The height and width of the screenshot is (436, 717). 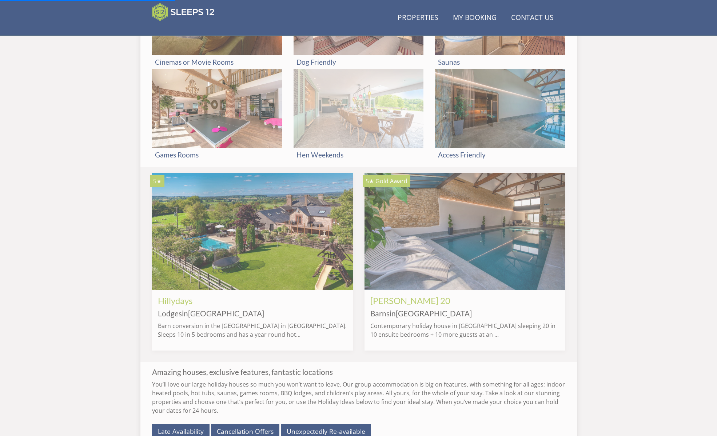 I want to click on img: open-uri20231109-69-pb86i6.original., so click(x=465, y=232).